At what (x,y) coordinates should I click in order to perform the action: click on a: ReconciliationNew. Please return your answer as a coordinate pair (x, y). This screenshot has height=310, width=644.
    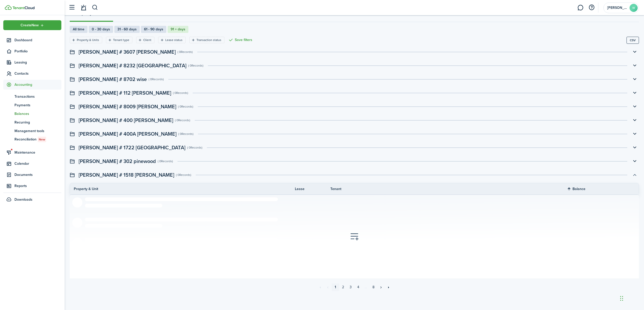
    Looking at the image, I should click on (32, 140).